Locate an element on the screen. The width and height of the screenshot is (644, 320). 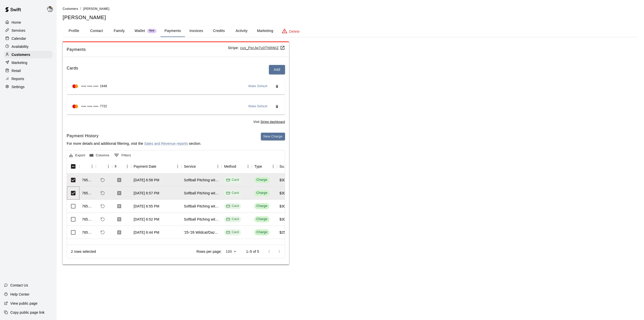
div: 765278 is located at coordinates (88, 206).